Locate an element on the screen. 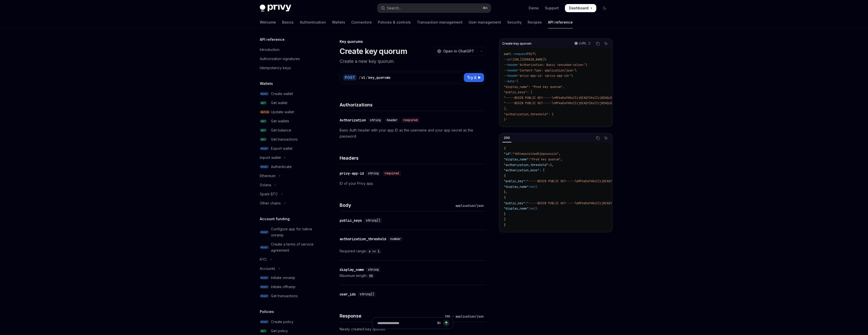 The height and width of the screenshot is (335, 868). h1: Create key quorum is located at coordinates (373, 51).